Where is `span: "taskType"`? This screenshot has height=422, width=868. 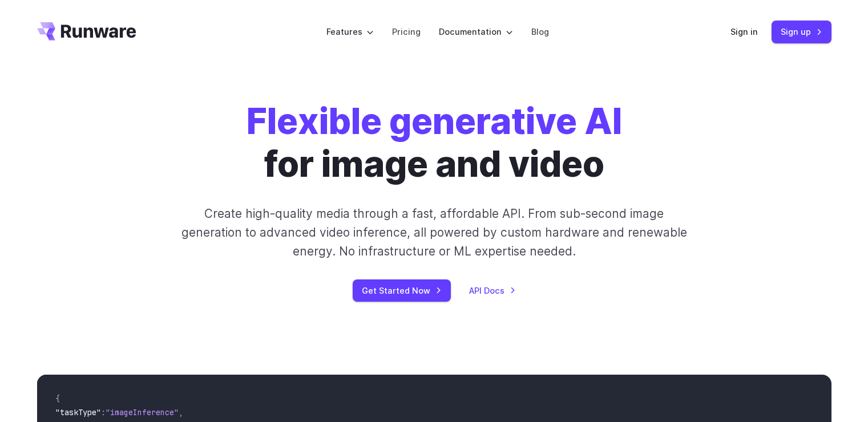
span: "taskType" is located at coordinates (79, 413).